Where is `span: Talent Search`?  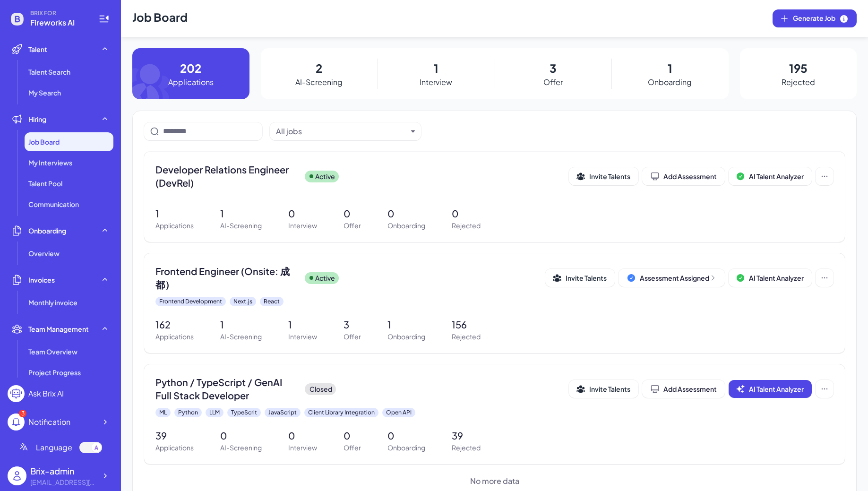 span: Talent Search is located at coordinates (49, 72).